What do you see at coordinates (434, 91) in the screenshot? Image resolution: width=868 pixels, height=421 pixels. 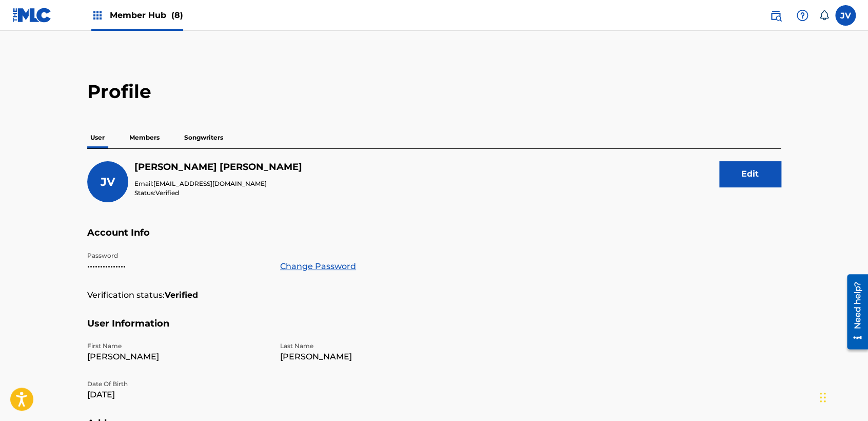 I see `h2: Profile` at bounding box center [434, 91].